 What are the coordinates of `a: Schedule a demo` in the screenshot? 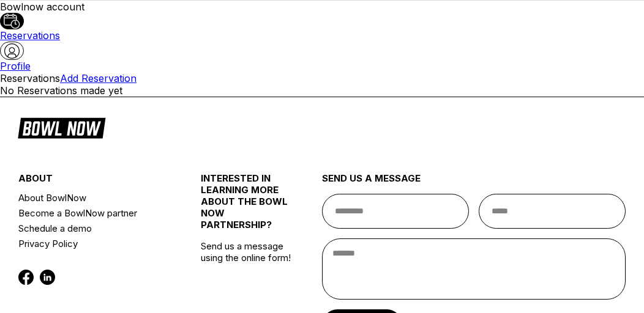 It's located at (94, 228).